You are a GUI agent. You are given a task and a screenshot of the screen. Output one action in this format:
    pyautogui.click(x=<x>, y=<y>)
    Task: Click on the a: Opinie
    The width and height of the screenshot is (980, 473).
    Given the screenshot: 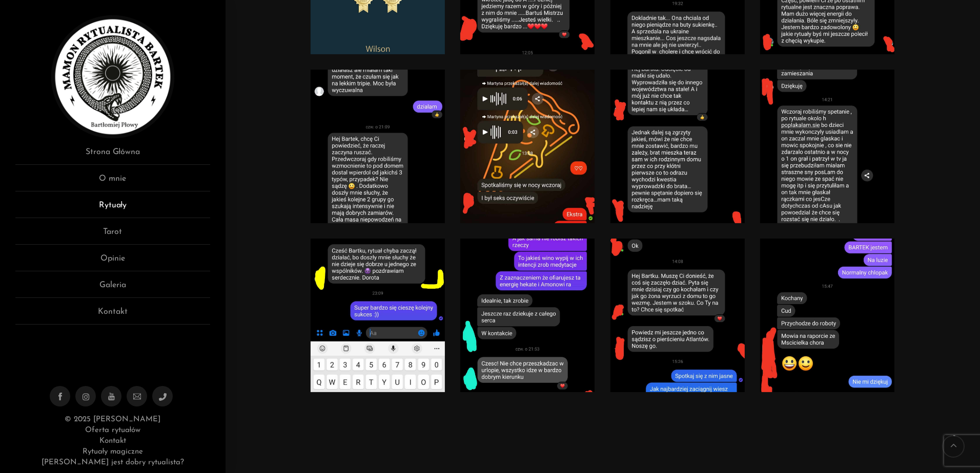 What is the action you would take?
    pyautogui.click(x=113, y=262)
    